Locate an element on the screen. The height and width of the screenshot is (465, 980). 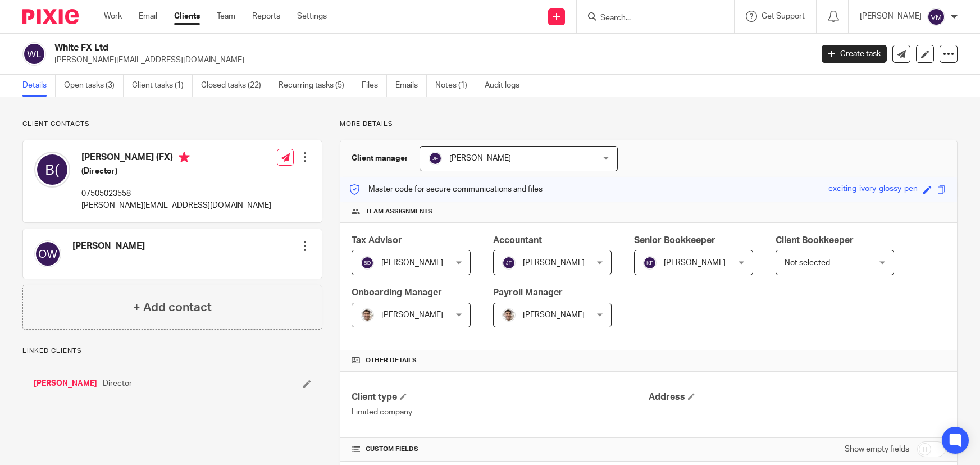
p: Client contacts is located at coordinates (173, 124).